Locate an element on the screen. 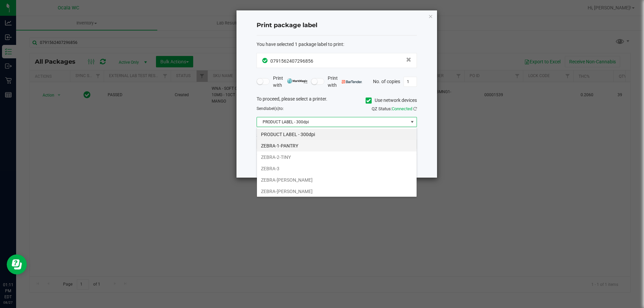 Image resolution: width=644 pixels, height=308 pixels. span: In Sync is located at coordinates (265, 61).